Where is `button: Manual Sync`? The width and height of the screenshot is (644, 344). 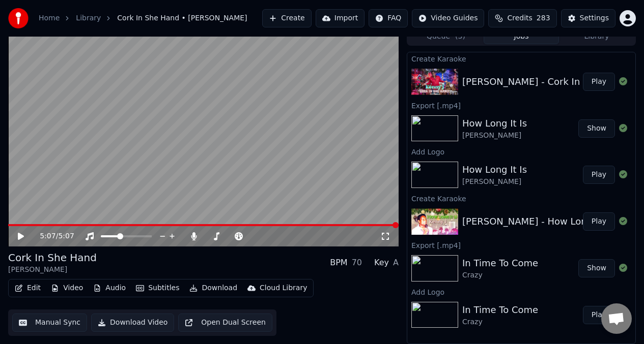
button: Manual Sync is located at coordinates (49, 323).